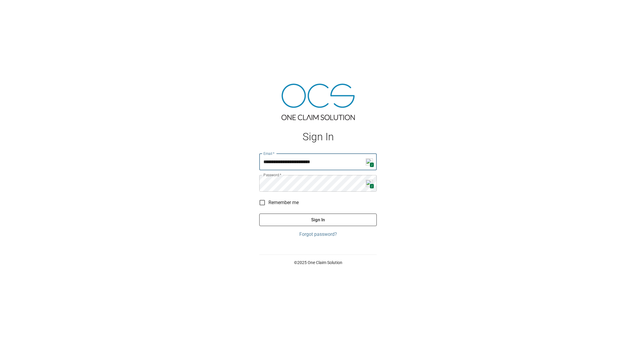 The width and height of the screenshot is (636, 364). What do you see at coordinates (19, 10) in the screenshot?
I see `img: ocs-logo-white-transparent.png` at bounding box center [19, 10].